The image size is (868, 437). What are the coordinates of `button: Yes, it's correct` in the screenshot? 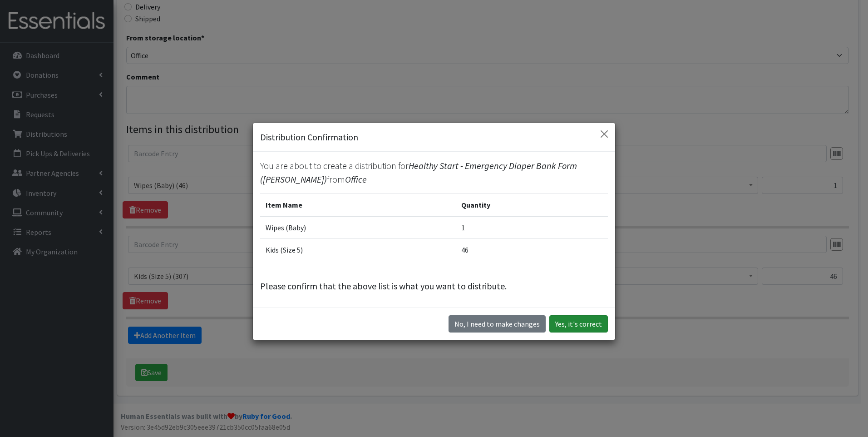 It's located at (579, 324).